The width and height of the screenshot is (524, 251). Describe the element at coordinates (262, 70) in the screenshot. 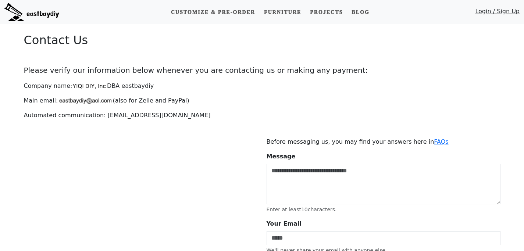

I see `p: Please verify our information below whenever you are contacting us or making any payment:` at that location.